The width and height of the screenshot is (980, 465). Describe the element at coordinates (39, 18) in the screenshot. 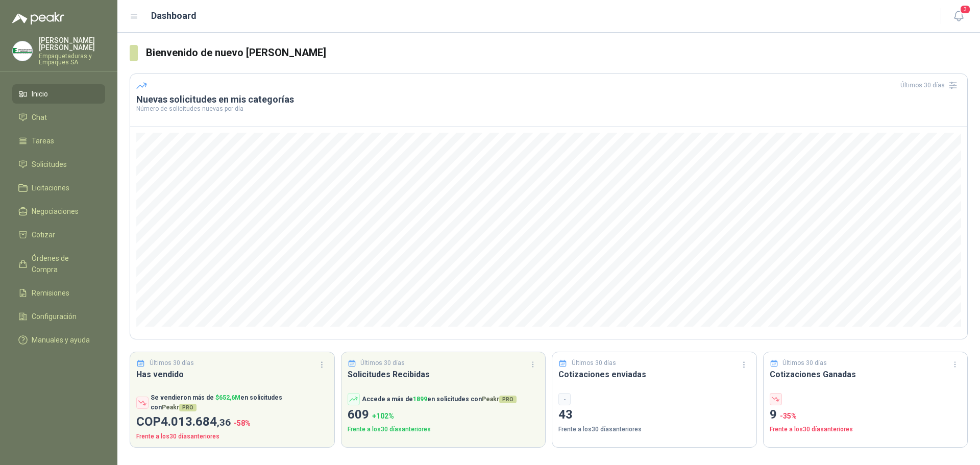

I see `img: Logo peakr` at that location.